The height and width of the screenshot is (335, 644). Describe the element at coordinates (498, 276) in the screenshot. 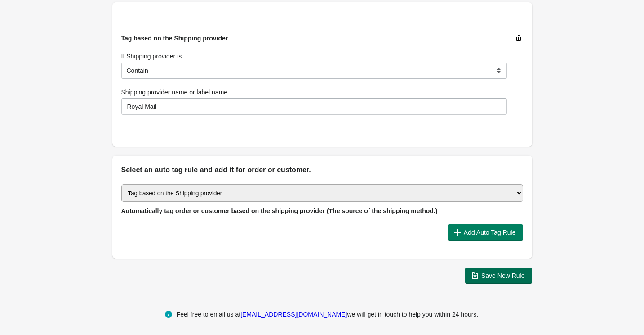

I see `button: Save New Rule` at that location.